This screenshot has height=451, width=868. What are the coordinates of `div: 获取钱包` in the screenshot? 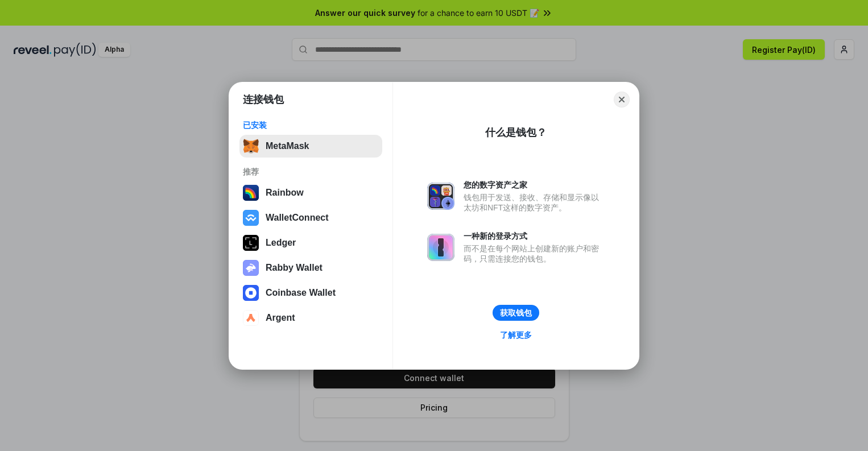 It's located at (516, 313).